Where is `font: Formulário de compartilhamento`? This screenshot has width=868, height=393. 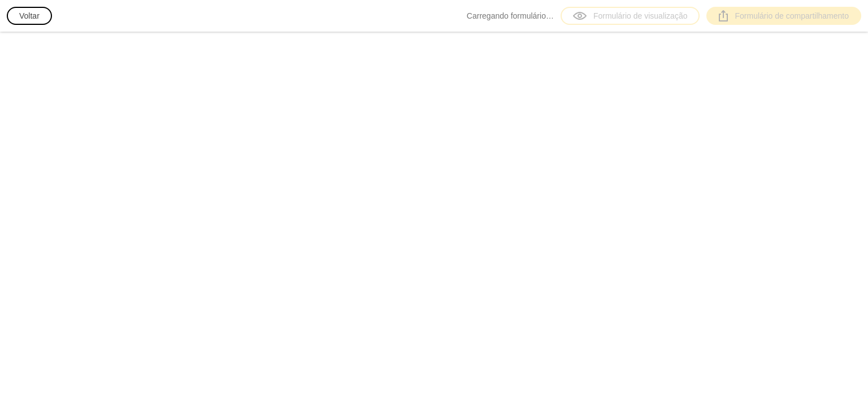
font: Formulário de compartilhamento is located at coordinates (792, 16).